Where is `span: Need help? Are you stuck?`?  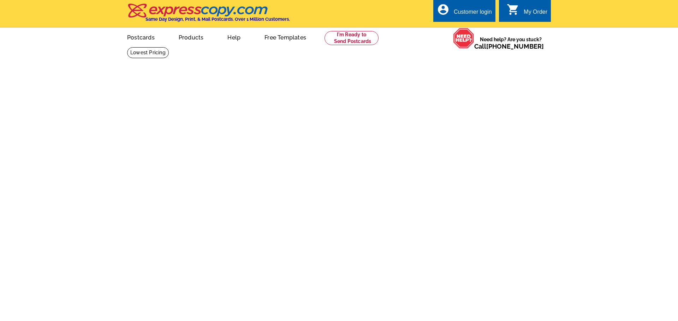
span: Need help? Are you stuck? is located at coordinates (510, 43).